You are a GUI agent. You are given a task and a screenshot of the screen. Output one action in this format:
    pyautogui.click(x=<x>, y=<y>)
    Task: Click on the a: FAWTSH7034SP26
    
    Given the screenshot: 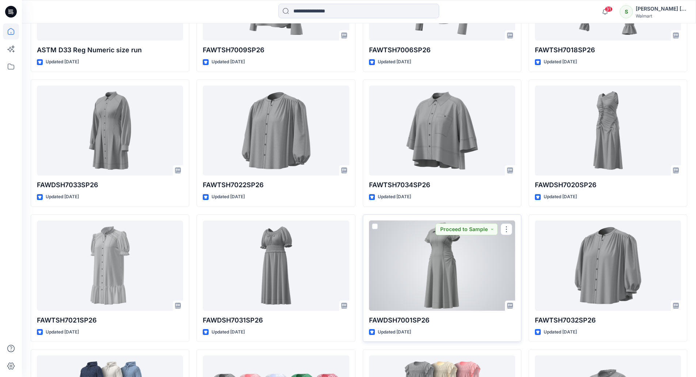 What is the action you would take?
    pyautogui.click(x=442, y=130)
    